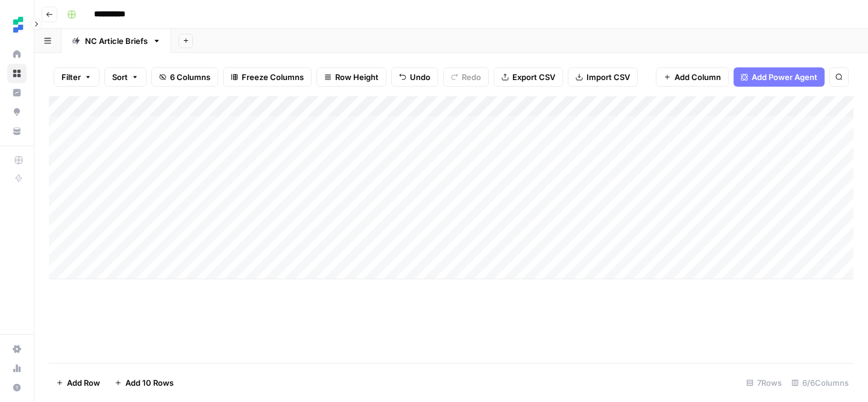 The height and width of the screenshot is (402, 868). What do you see at coordinates (190, 77) in the screenshot?
I see `span: 6 Columns` at bounding box center [190, 77].